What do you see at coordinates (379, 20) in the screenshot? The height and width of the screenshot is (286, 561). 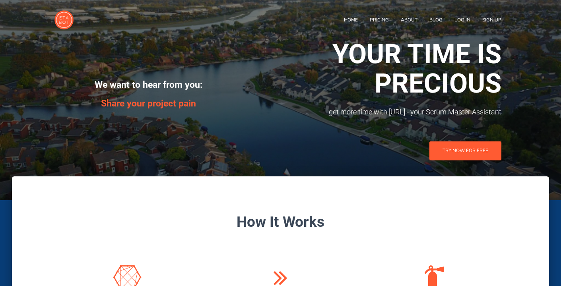 I see `a: Pricing` at bounding box center [379, 20].